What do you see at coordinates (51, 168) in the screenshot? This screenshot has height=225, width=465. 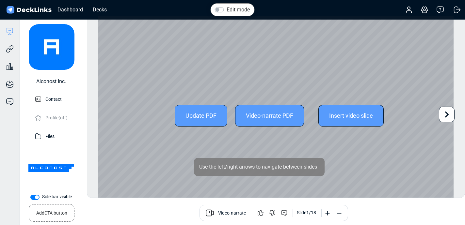 I see `img: Company Banner` at bounding box center [51, 168].